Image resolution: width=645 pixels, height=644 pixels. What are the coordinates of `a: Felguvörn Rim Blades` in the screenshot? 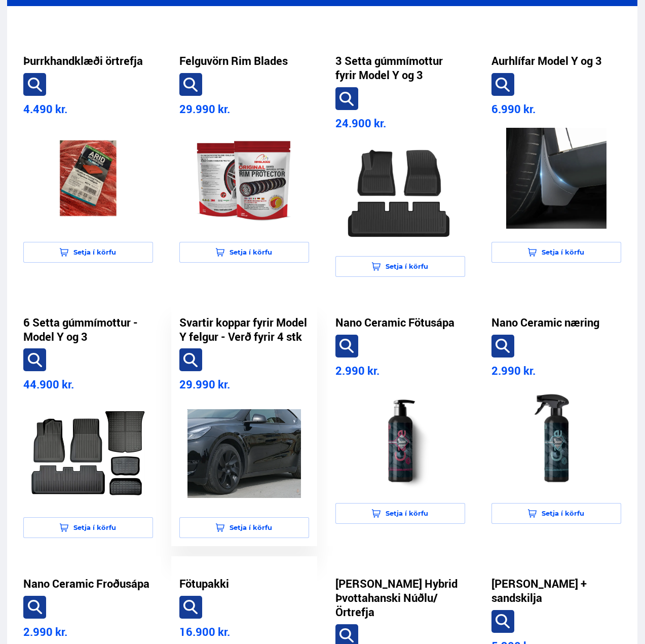 It's located at (233, 61).